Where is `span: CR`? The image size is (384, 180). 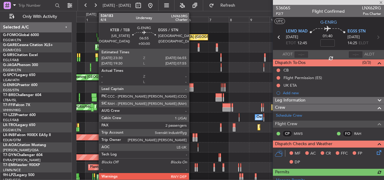
span: CR is located at coordinates (328, 153).